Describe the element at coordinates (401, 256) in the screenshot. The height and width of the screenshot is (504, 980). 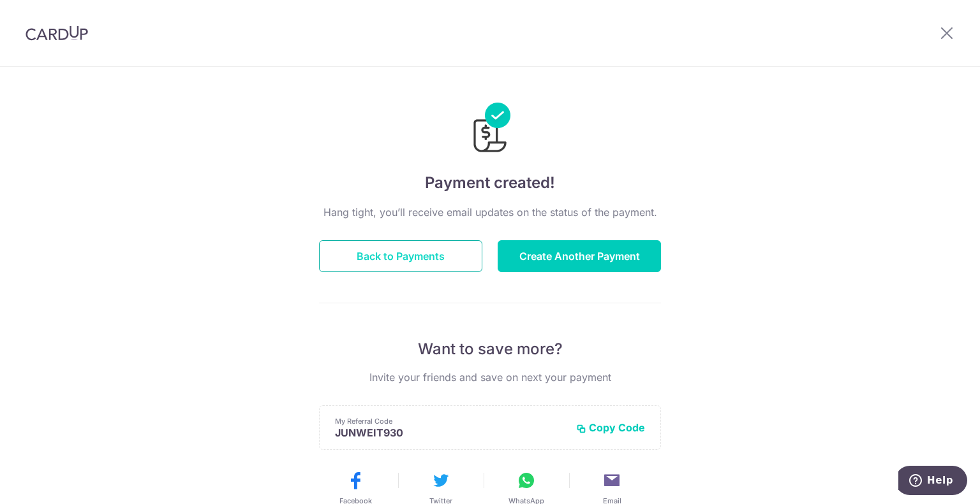
I see `button: Back to Payments` at that location.